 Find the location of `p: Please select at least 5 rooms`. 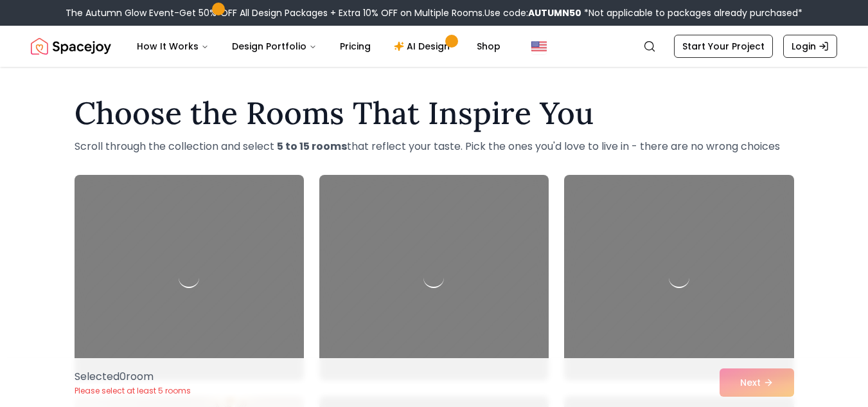

p: Please select at least 5 rooms is located at coordinates (132, 391).